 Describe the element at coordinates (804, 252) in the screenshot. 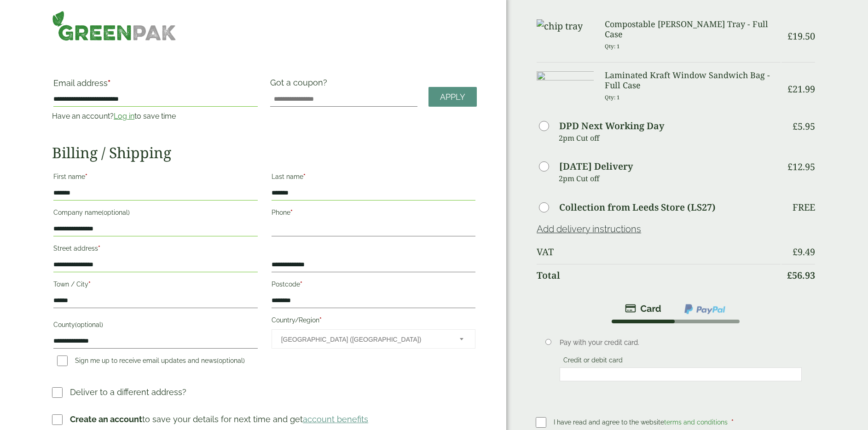

I see `bdi: 9.49` at that location.